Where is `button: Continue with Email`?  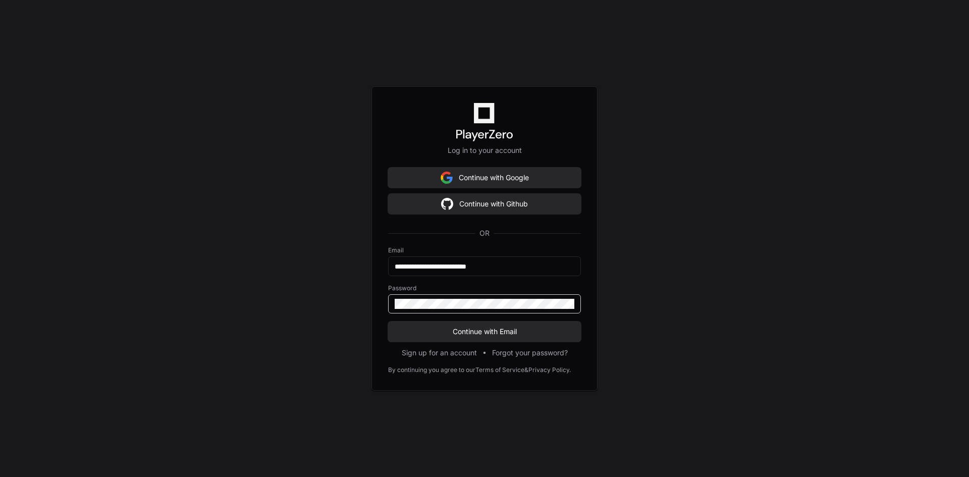 button: Continue with Email is located at coordinates (484, 332).